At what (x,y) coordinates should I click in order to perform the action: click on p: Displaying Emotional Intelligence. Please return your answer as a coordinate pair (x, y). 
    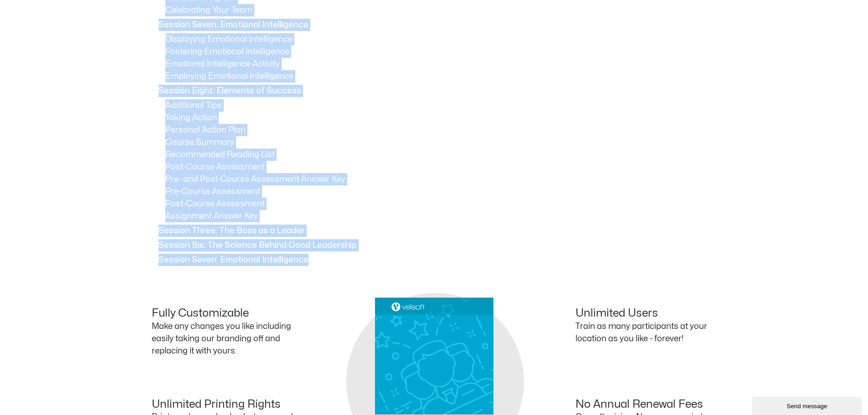
    Looking at the image, I should click on (441, 39).